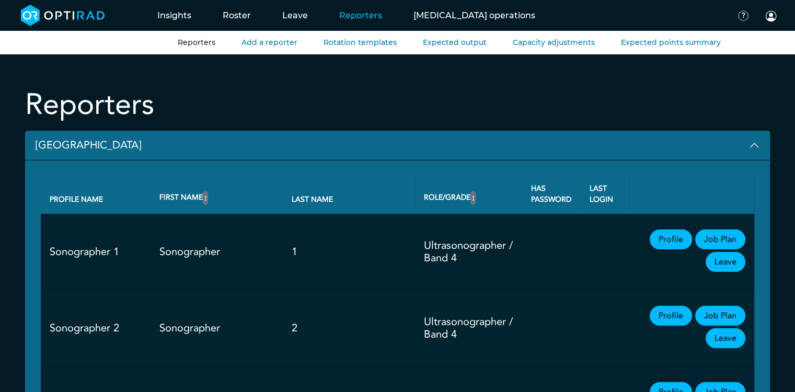 The image size is (795, 392). I want to click on th: Profile name, so click(96, 194).